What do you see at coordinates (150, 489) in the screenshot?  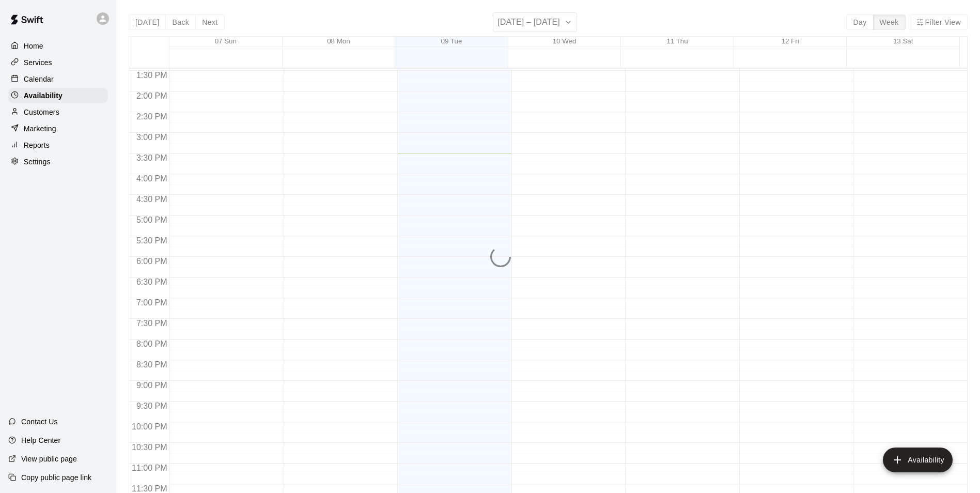 I see `span: 11:30 PM` at bounding box center [150, 489].